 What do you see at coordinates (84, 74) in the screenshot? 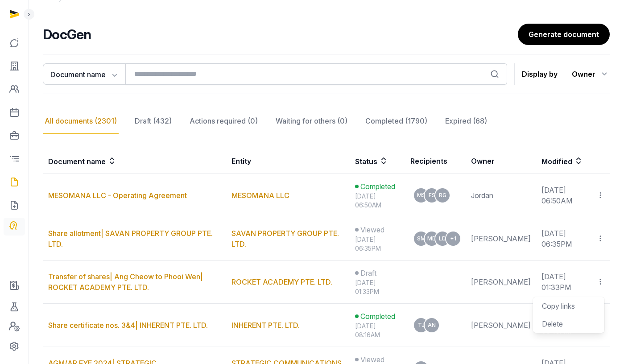
I see `button: Document name` at bounding box center [84, 74].